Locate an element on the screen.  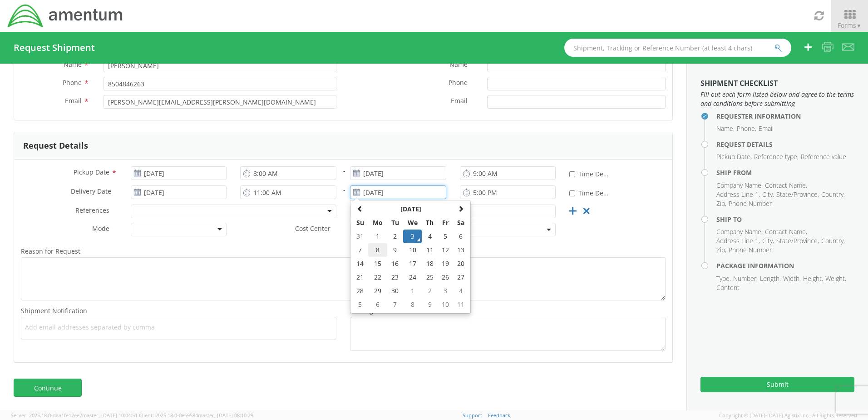
td: 16 is located at coordinates (395, 264).